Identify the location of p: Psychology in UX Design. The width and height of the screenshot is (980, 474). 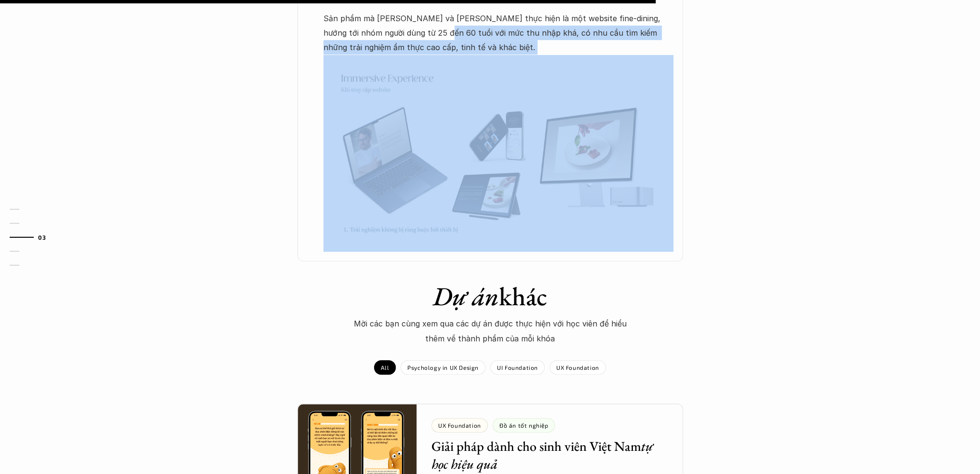
(443, 367).